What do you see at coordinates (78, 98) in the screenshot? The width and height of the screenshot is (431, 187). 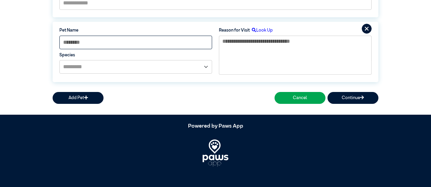 I see `button: Add Pet` at bounding box center [78, 98].